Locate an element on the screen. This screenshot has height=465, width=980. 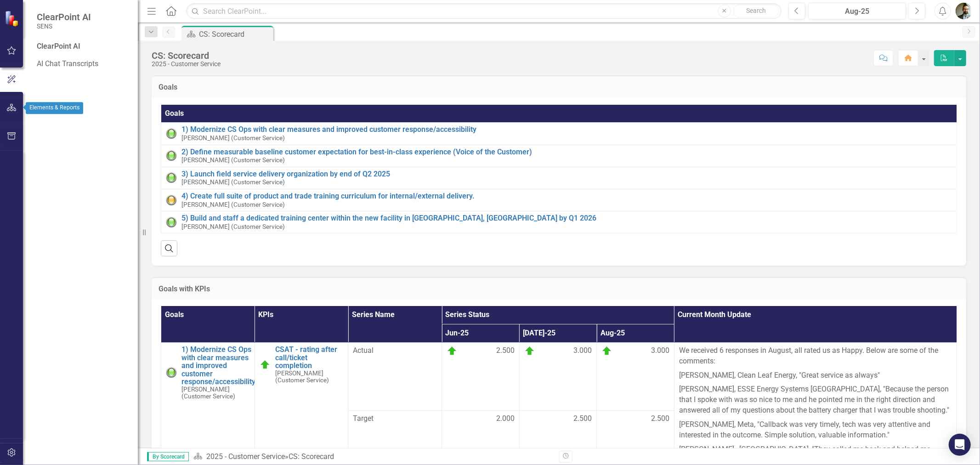
div: Aug-25 is located at coordinates (857, 11).